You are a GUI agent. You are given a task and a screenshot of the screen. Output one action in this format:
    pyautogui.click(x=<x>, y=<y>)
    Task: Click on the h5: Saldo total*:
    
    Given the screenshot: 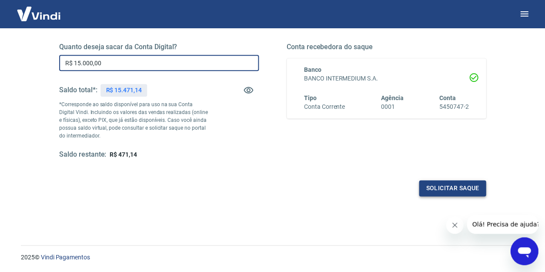 What is the action you would take?
    pyautogui.click(x=78, y=90)
    